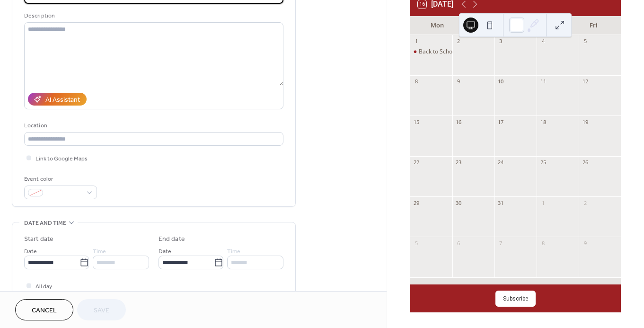 The image size is (644, 328). I want to click on div: 22, so click(416, 163).